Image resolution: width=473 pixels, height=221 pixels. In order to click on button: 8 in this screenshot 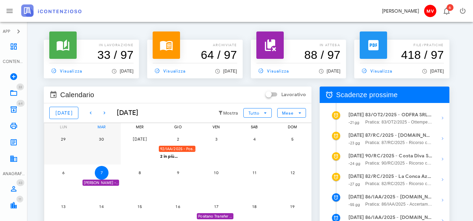, I will do `click(140, 173)`.